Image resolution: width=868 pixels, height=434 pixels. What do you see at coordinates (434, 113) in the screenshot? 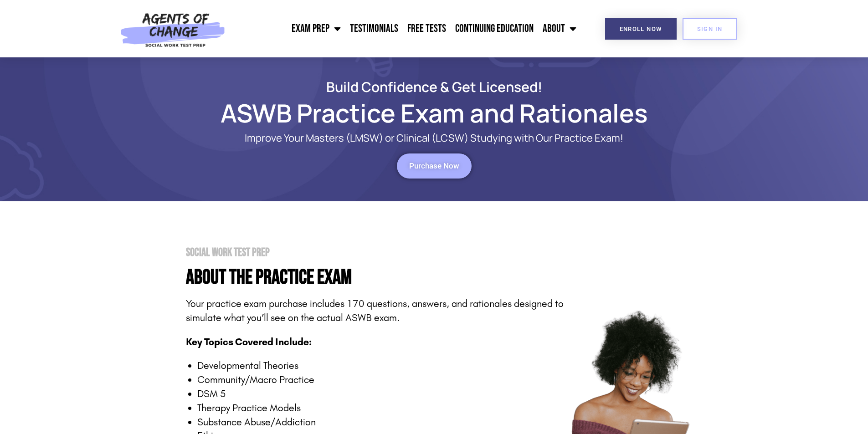
I see `h1: ASWB Practice Exam and Rationales` at bounding box center [434, 113].